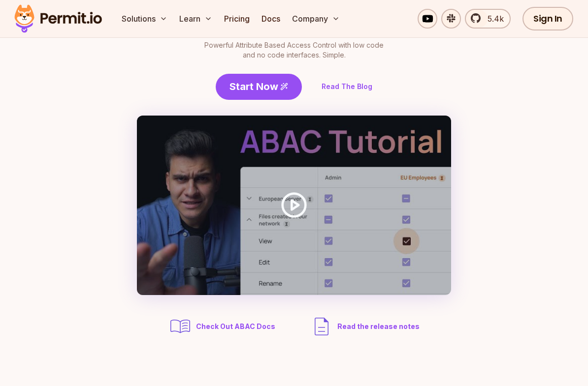 The width and height of the screenshot is (588, 386). Describe the element at coordinates (492, 19) in the screenshot. I see `span: 5.4k` at that location.